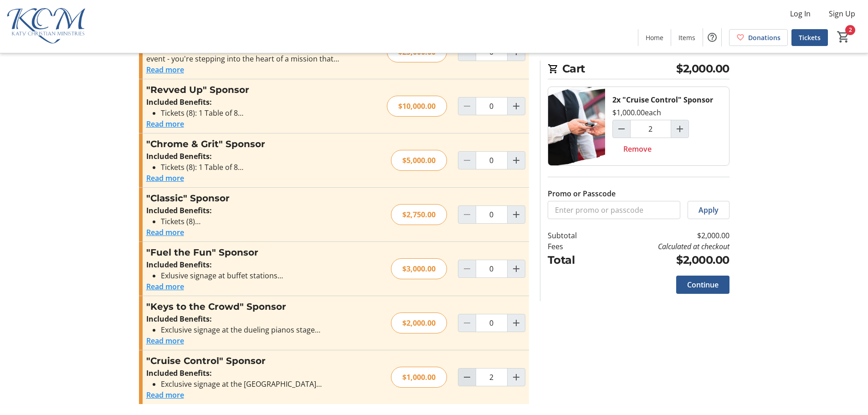 Image resolution: width=868 pixels, height=415 pixels. Describe the element at coordinates (686, 37) in the screenshot. I see `span: Items` at that location.